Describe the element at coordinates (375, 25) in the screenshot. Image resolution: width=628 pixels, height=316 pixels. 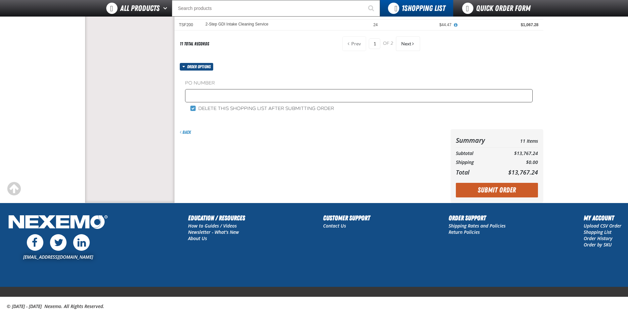
I see `span: 24` at that location.